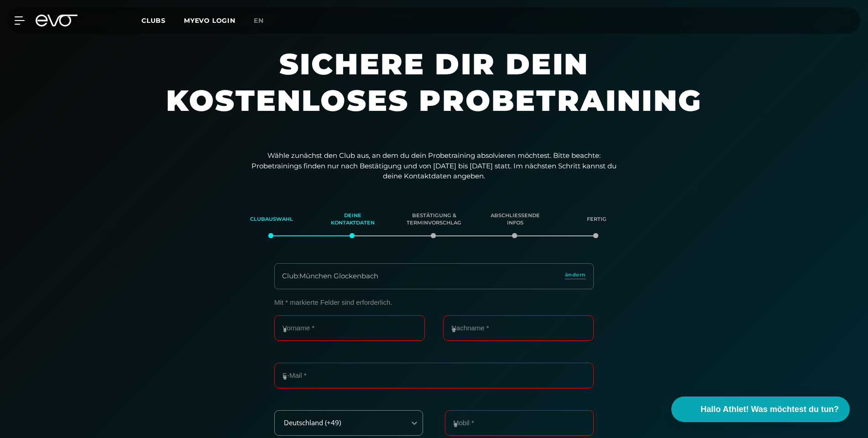 The width and height of the screenshot is (868, 438). What do you see at coordinates (434, 166) in the screenshot?
I see `p: Wähle zunächst den Club aus, an dem du dein Probetraining absolvieren möchtest. Bitte beachte: Pr...` at bounding box center [434, 166].